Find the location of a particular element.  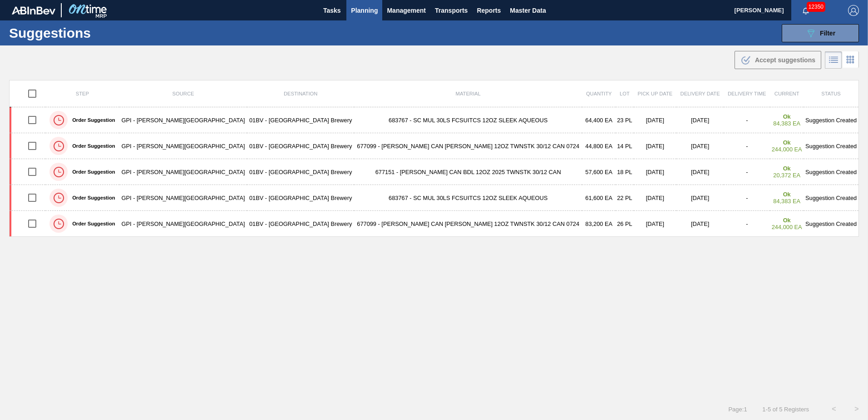

button: Filter is located at coordinates (820, 33).